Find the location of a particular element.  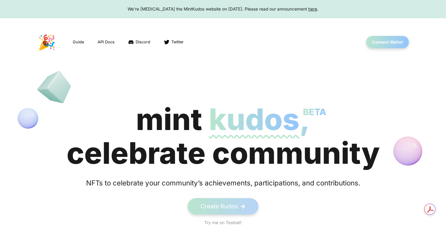

a: API Docs is located at coordinates (106, 42).